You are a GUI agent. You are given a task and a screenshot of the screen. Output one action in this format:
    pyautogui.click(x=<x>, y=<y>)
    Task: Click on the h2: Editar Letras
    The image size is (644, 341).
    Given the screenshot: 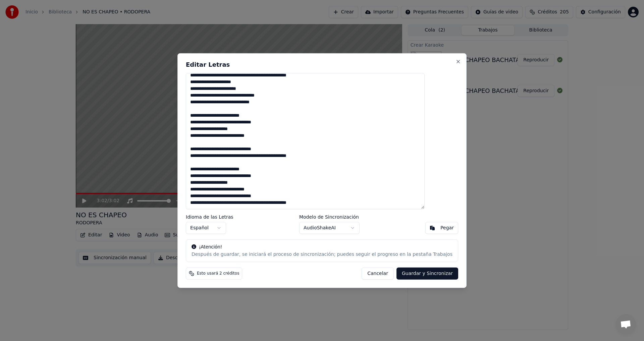 What is the action you would take?
    pyautogui.click(x=322, y=65)
    